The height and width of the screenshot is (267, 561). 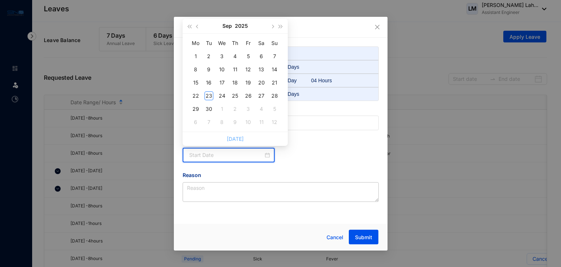 What do you see at coordinates (364, 237) in the screenshot?
I see `button: Submit` at bounding box center [364, 237].